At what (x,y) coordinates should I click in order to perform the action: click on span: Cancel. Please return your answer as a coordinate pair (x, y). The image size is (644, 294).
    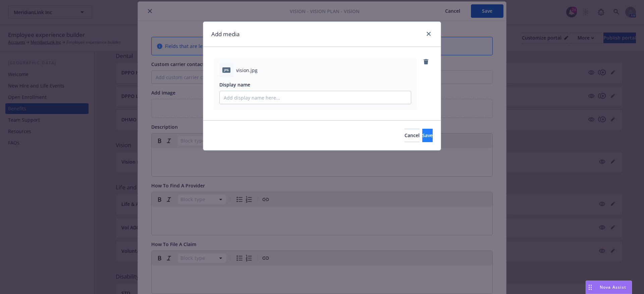
    Looking at the image, I should click on (412, 135).